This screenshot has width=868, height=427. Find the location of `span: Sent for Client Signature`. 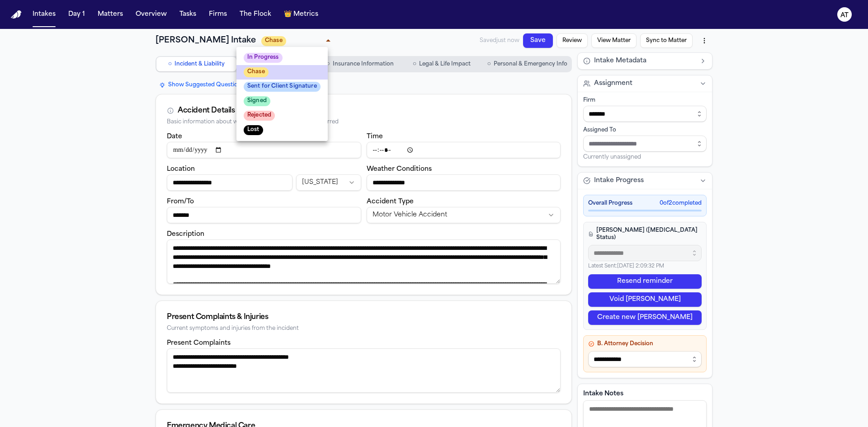

span: Sent for Client Signature is located at coordinates (282, 87).